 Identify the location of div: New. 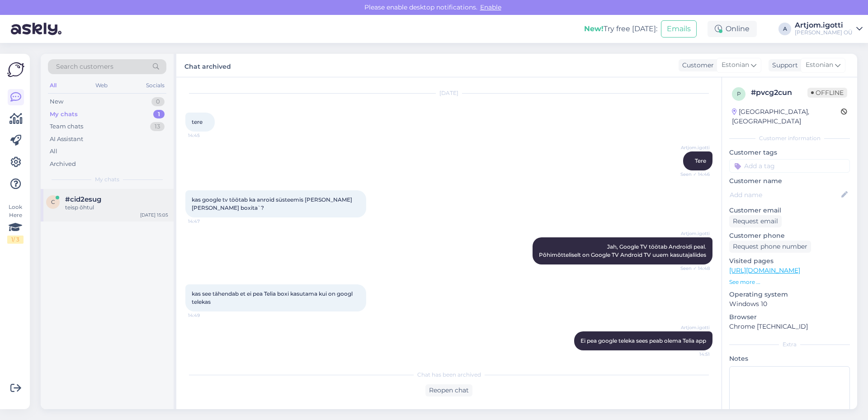
(57, 102).